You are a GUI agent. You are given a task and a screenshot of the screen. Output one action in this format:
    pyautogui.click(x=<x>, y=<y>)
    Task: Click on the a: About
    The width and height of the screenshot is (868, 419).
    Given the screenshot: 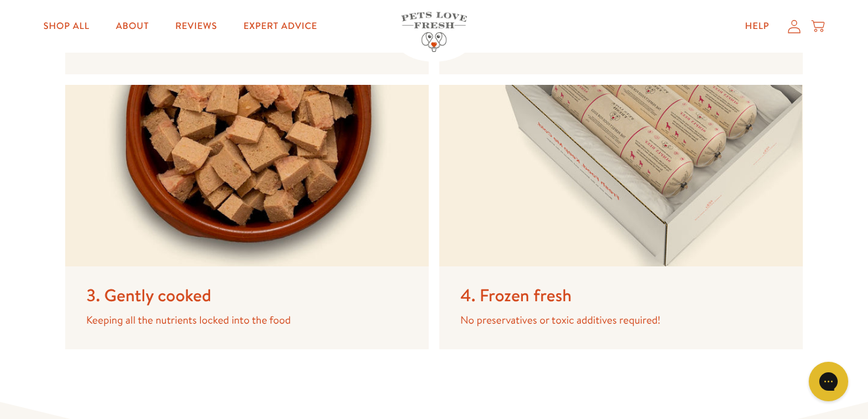 What is the action you would take?
    pyautogui.click(x=132, y=26)
    